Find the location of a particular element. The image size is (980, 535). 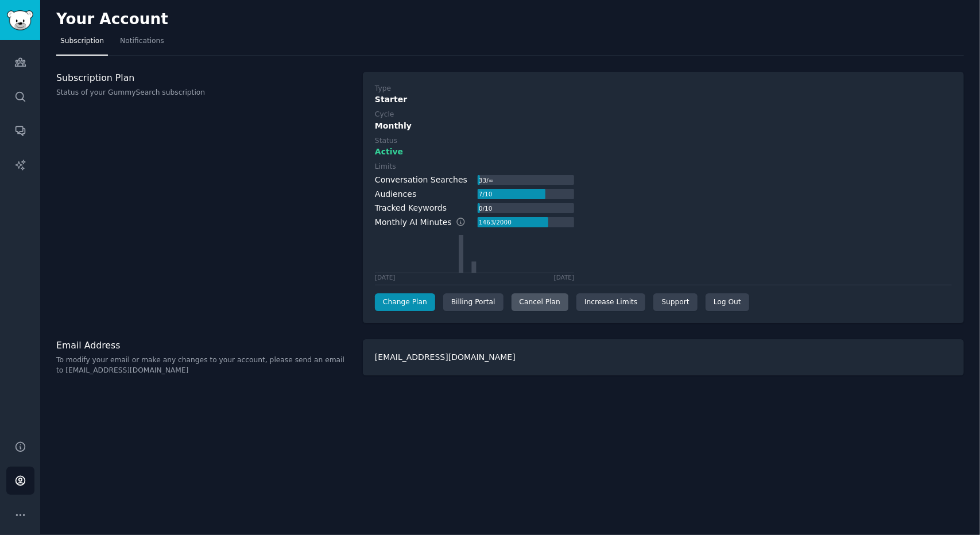

h3: Subscription Plan is located at coordinates (203, 77).